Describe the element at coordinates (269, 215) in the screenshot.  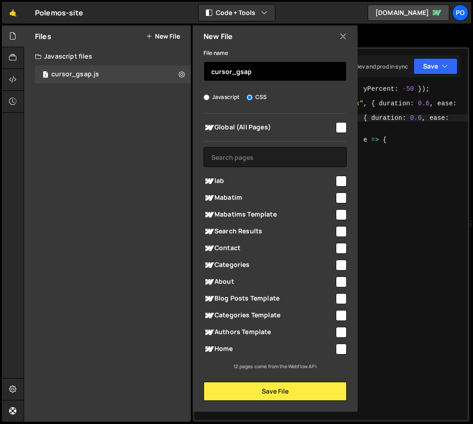
I see `span: Mabatims Template` at that location.